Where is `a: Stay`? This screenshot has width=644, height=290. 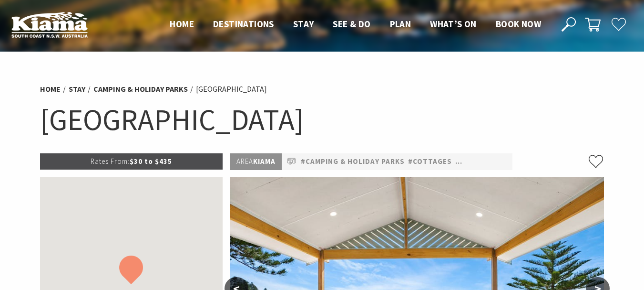 a: Stay is located at coordinates (77, 89).